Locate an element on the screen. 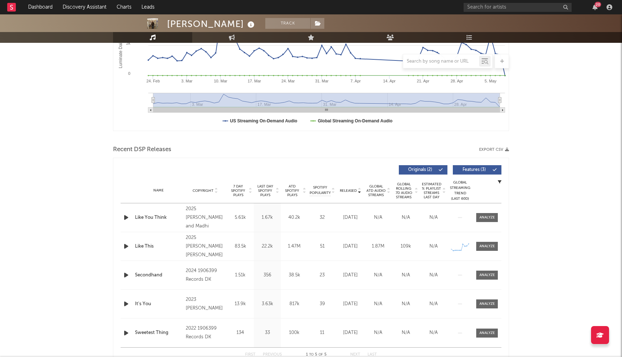 The width and height of the screenshot is (622, 357). button: Originals(2) is located at coordinates (423, 170).